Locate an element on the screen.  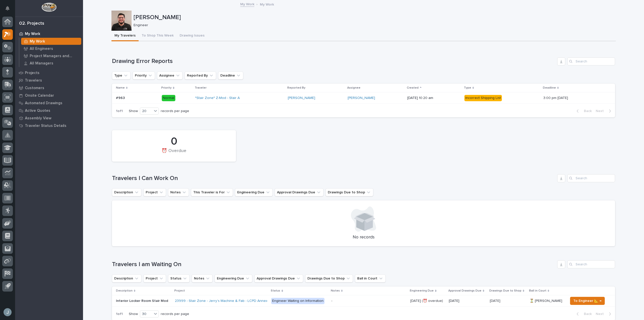
a: Onsite Calendar is located at coordinates (49, 95).